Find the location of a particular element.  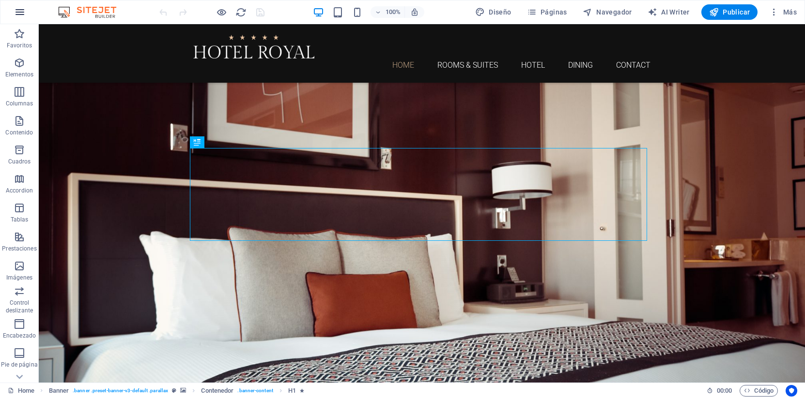

p: Columnas is located at coordinates (19, 104).